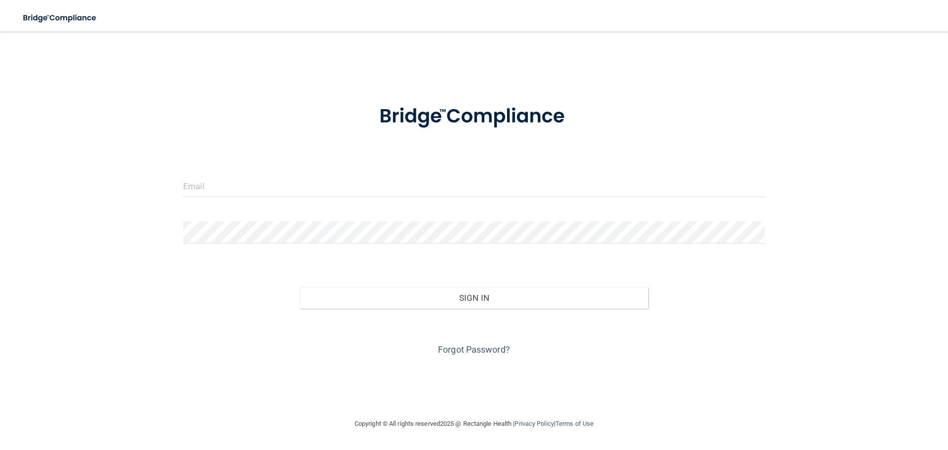 The height and width of the screenshot is (450, 948). I want to click on div: Copyright © All rights reserved 2025 @ Rectangle Health | |, so click(474, 424).